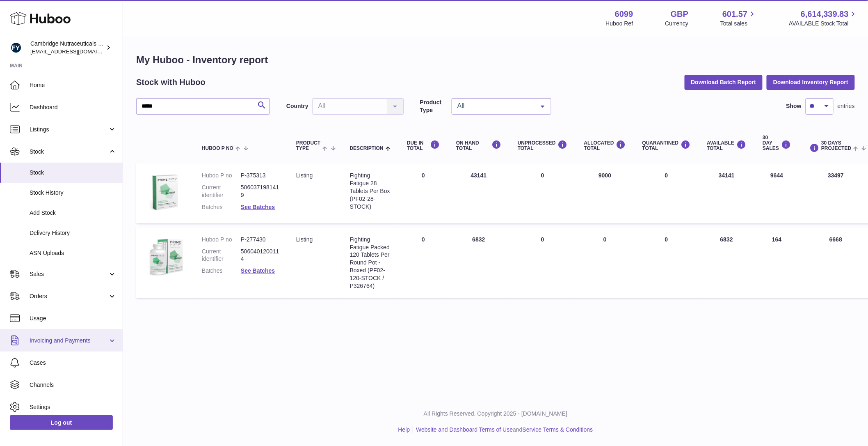 The width and height of the screenshot is (868, 446). I want to click on strong: GBP, so click(679, 14).